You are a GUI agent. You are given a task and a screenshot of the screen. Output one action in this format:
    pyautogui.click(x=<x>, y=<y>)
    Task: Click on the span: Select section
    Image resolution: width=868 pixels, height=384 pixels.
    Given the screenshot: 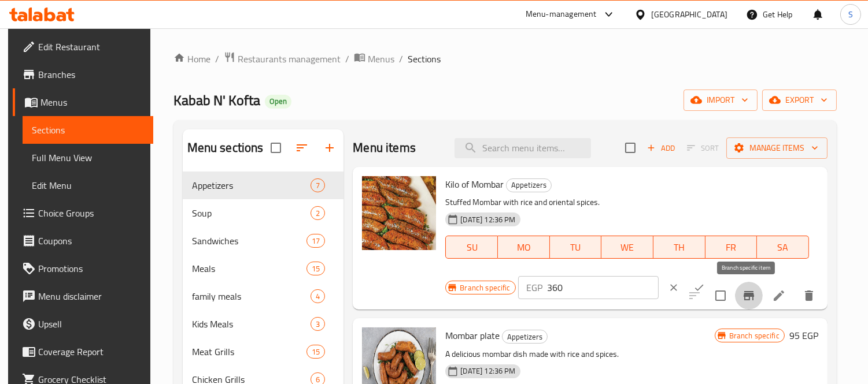 What is the action you would take?
    pyautogui.click(x=630, y=148)
    